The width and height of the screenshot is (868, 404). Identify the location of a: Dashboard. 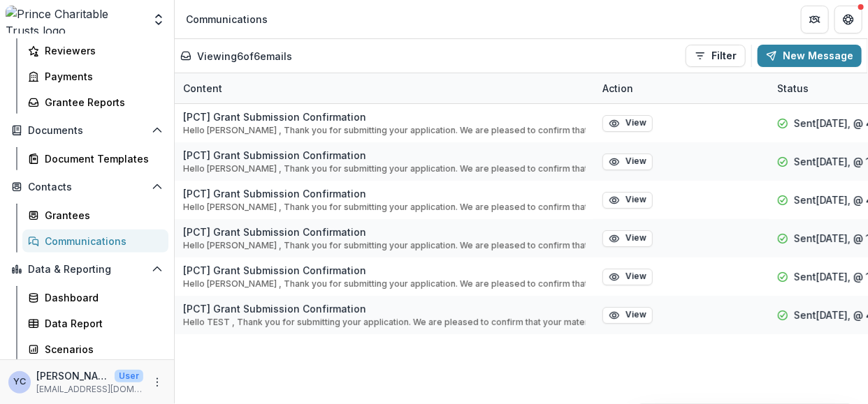
(95, 298).